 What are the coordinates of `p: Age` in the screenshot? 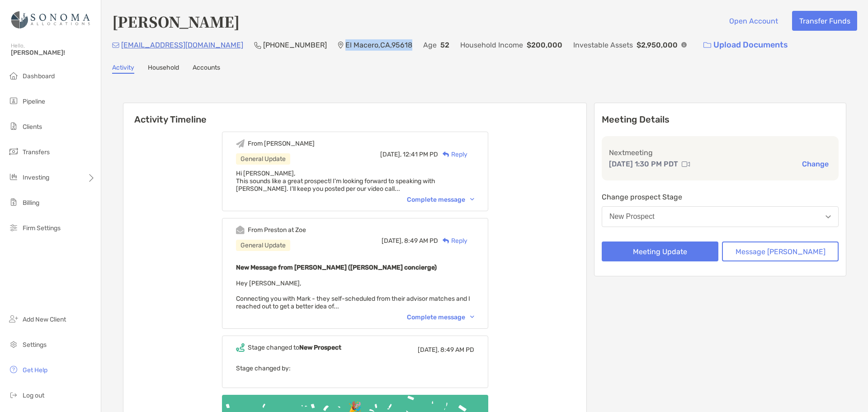 It's located at (430, 45).